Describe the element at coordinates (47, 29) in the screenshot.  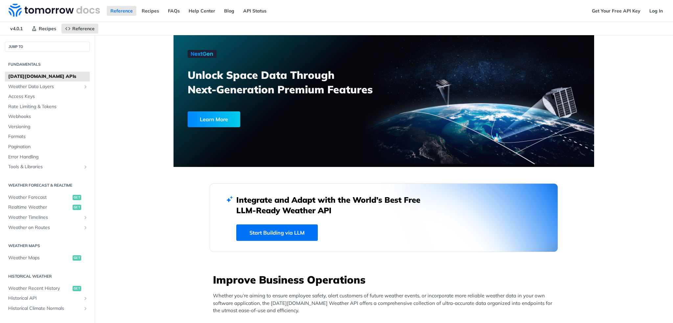
I see `span: Recipes` at that location.